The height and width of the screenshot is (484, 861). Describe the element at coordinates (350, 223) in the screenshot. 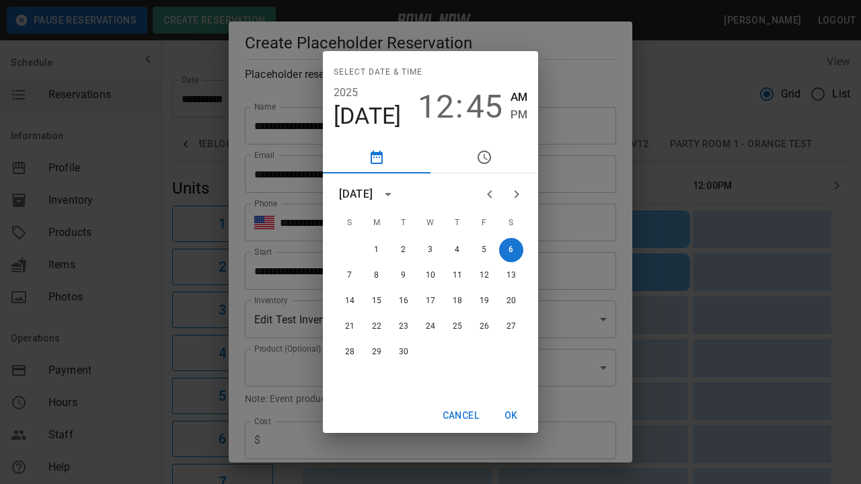

I see `span: Sunday` at that location.